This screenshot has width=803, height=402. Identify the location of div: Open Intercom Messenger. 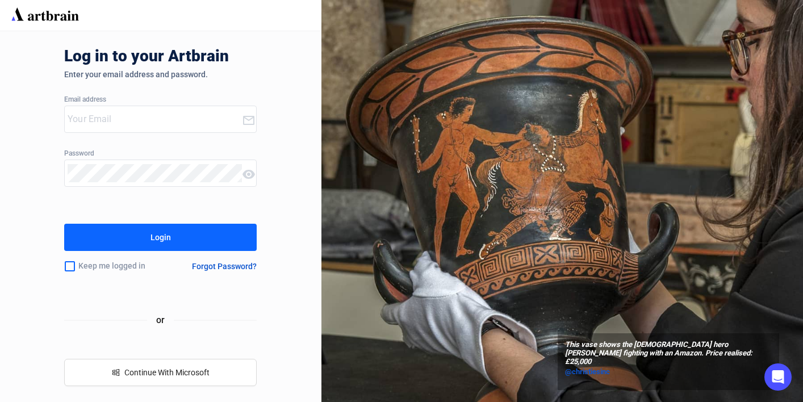
(778, 377).